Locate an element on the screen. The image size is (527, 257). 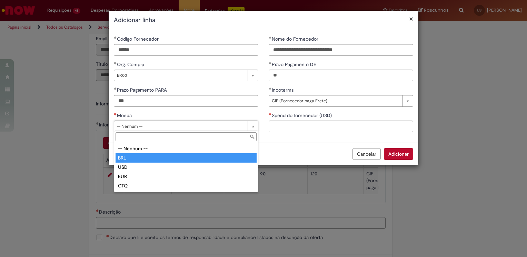
div: -- Nenhum -- is located at coordinates (186, 149).